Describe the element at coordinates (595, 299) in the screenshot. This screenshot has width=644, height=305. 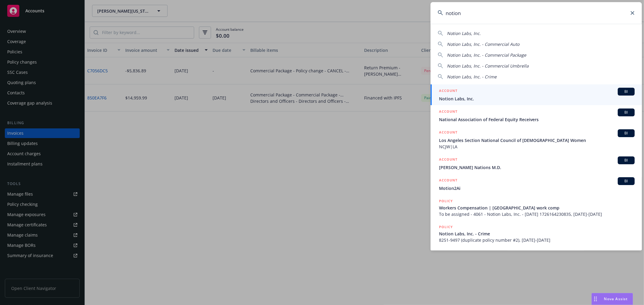
I see `div: Drag to move` at that location.